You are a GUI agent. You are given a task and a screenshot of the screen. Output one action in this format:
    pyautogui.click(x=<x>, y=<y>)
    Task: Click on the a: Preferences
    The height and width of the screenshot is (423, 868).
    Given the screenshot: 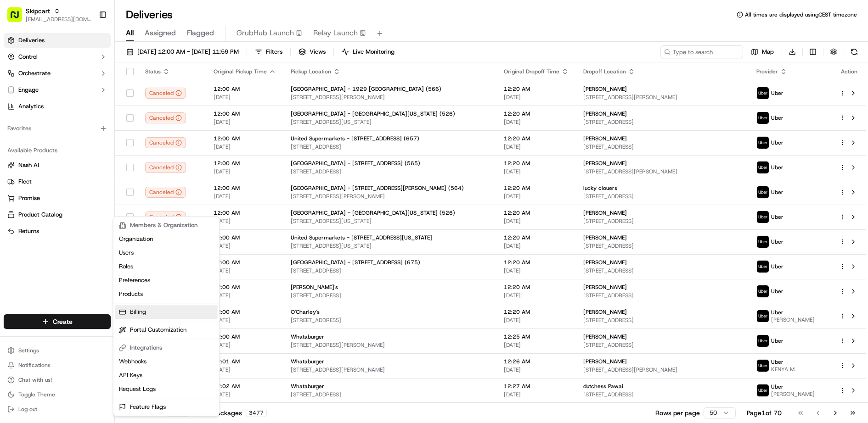 What is the action you would take?
    pyautogui.click(x=166, y=280)
    